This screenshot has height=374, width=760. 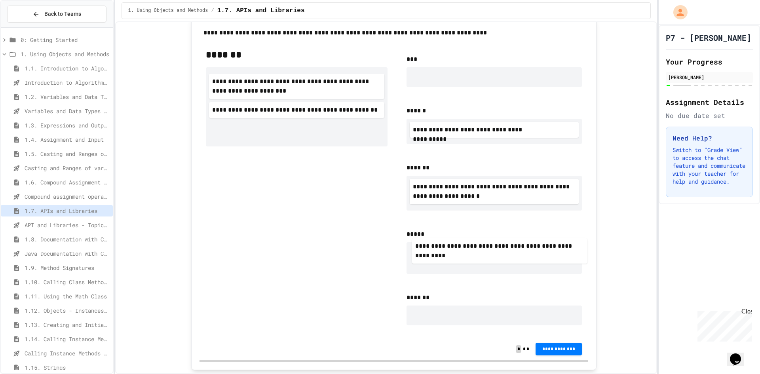 I want to click on p: Switch to "Grade View" to access the chat feature and communicate with your teacher for help and ..., so click(x=710, y=166).